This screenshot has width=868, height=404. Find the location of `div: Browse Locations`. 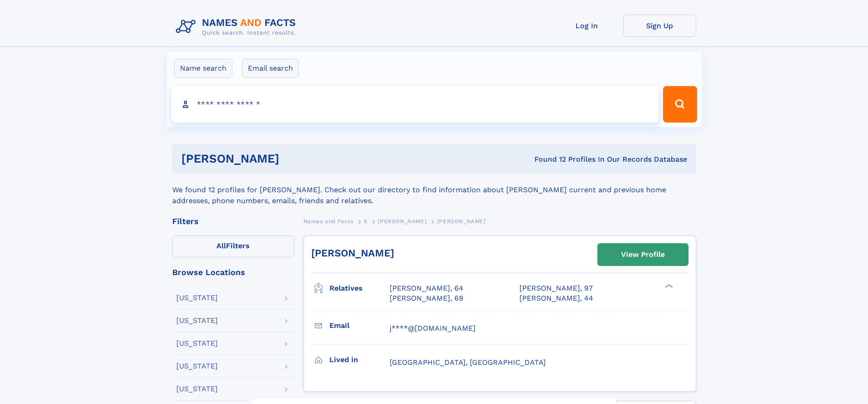

div: Browse Locations is located at coordinates (233, 272).